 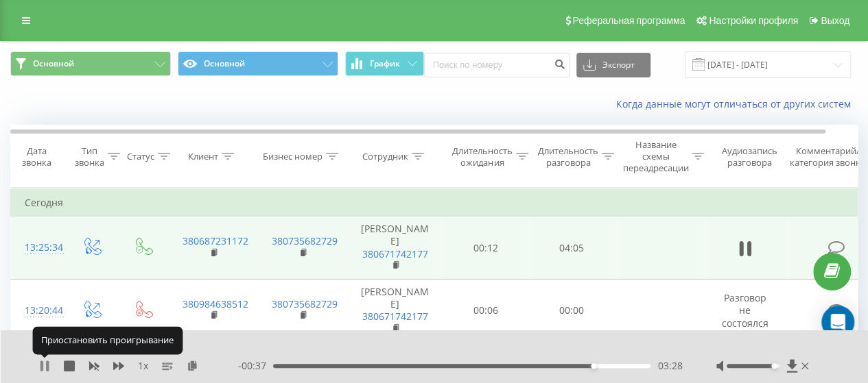 I want to click on span: Выход, so click(x=834, y=20).